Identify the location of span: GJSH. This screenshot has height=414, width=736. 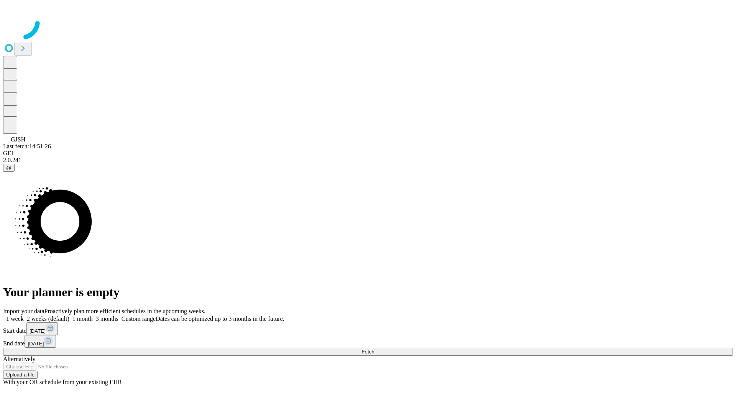
(18, 139).